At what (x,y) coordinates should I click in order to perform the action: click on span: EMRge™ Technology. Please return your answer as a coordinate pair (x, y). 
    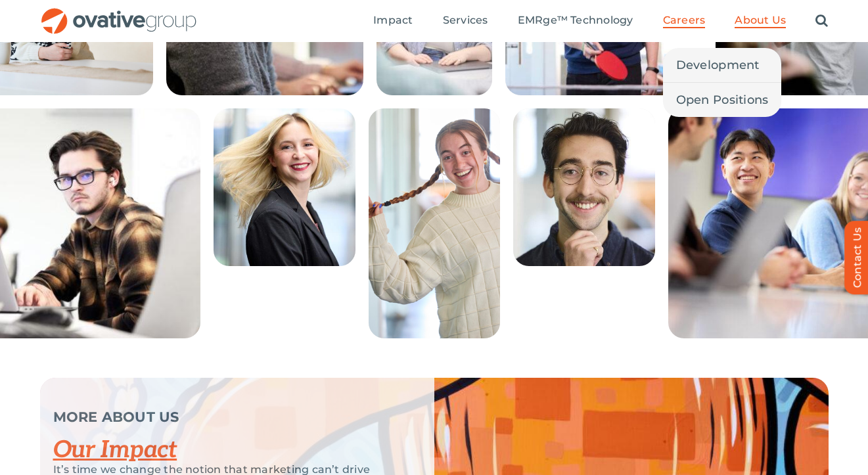
    Looking at the image, I should click on (576, 21).